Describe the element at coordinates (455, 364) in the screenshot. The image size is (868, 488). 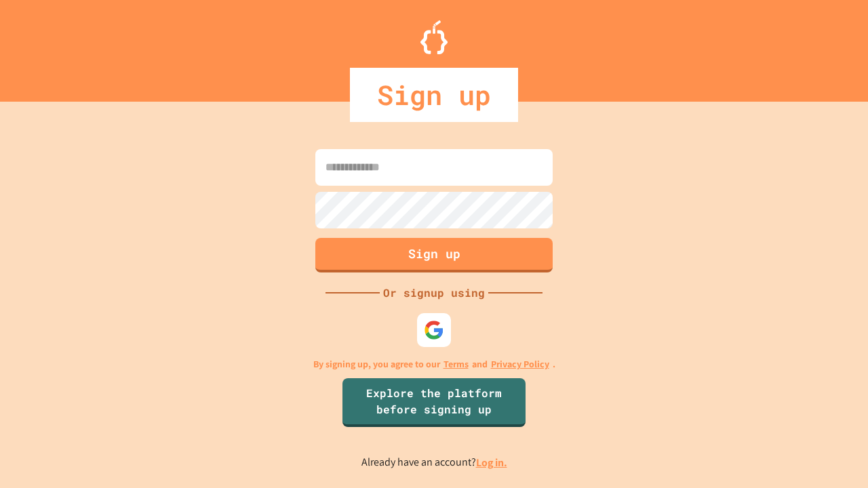
I see `a: Terms` at that location.